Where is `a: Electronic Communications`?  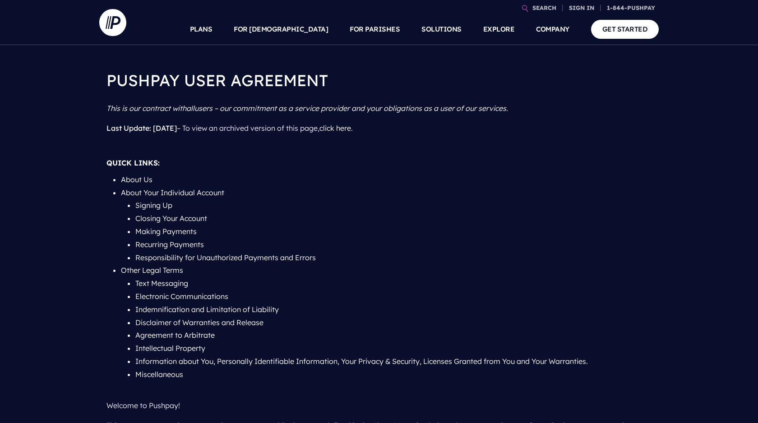 a: Electronic Communications is located at coordinates (182, 296).